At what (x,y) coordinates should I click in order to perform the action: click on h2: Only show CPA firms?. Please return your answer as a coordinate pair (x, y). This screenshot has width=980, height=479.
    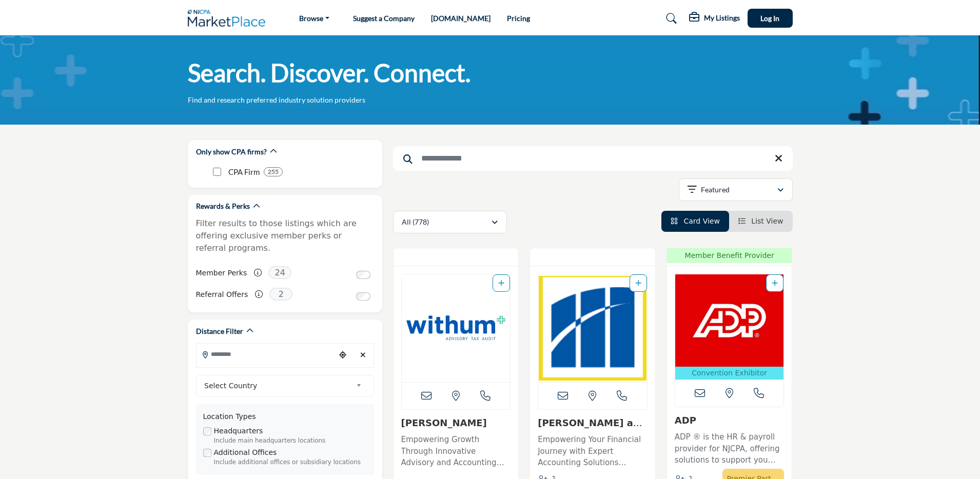
    Looking at the image, I should click on (231, 152).